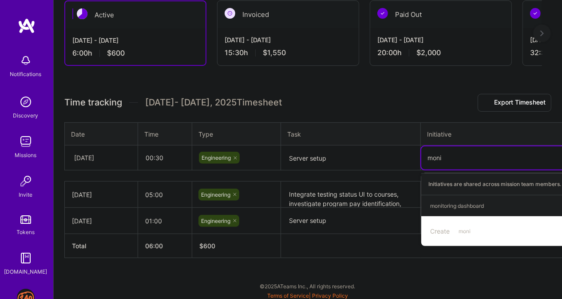  Describe the element at coordinates (308, 286) in the screenshot. I see `div: © 2025 ATeams Inc., All rights reserved.` at that location.